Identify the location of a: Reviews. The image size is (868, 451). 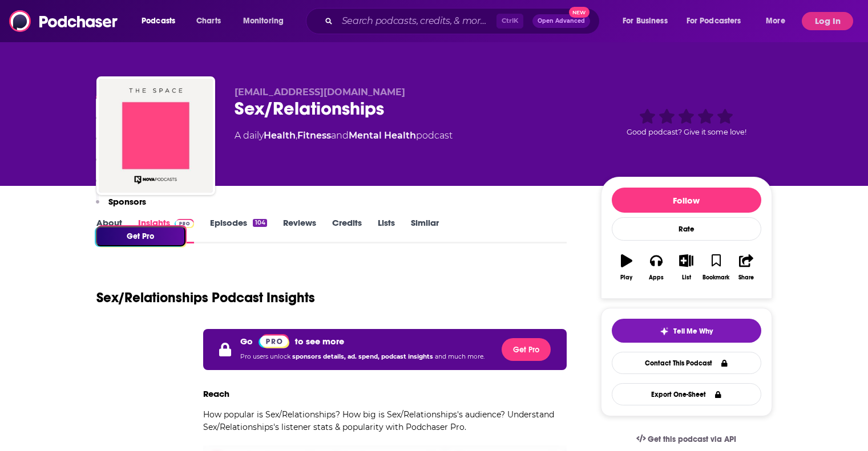
(300, 231).